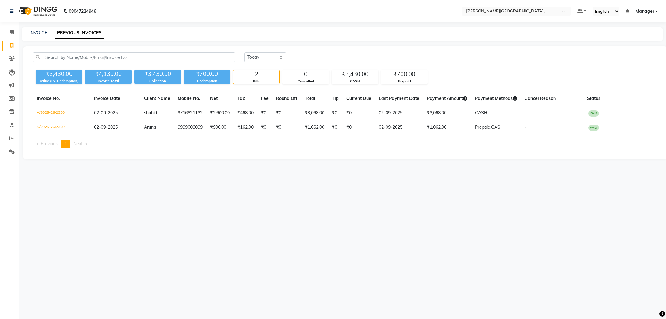  I want to click on span: Round Off, so click(287, 98).